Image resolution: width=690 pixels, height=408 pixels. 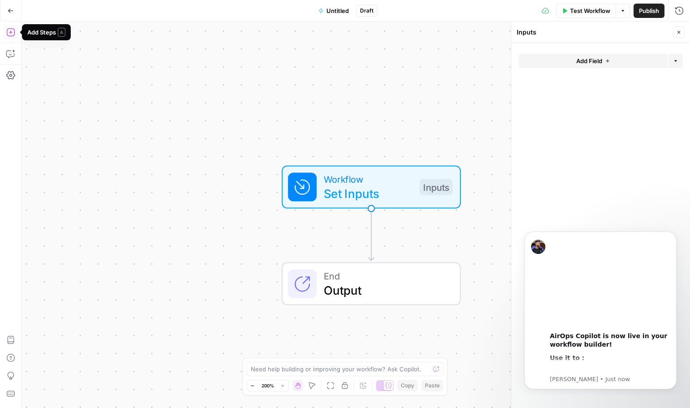 What do you see at coordinates (407, 385) in the screenshot?
I see `span: Copy` at bounding box center [407, 385].